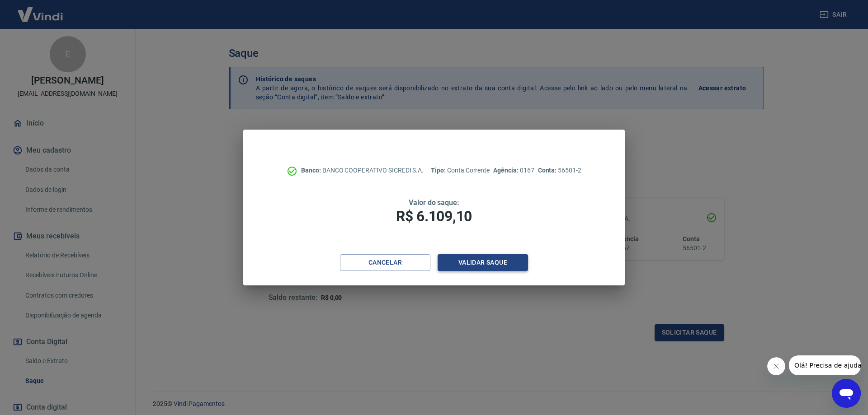 The width and height of the screenshot is (868, 415). What do you see at coordinates (434, 203) in the screenshot?
I see `span: Valor do saque:` at bounding box center [434, 203].